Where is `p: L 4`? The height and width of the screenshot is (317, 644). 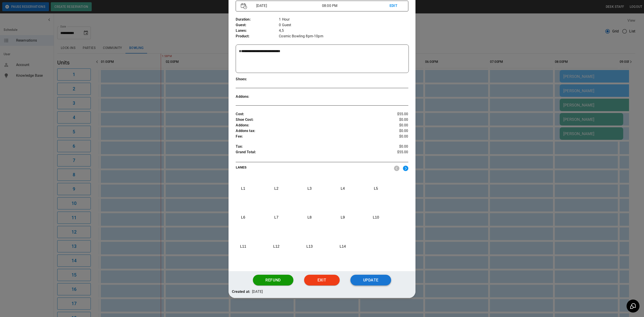 p: L 4 is located at coordinates (343, 188).